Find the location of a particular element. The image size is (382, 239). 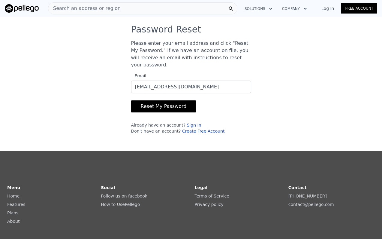

img: Pellego is located at coordinates (22, 8).